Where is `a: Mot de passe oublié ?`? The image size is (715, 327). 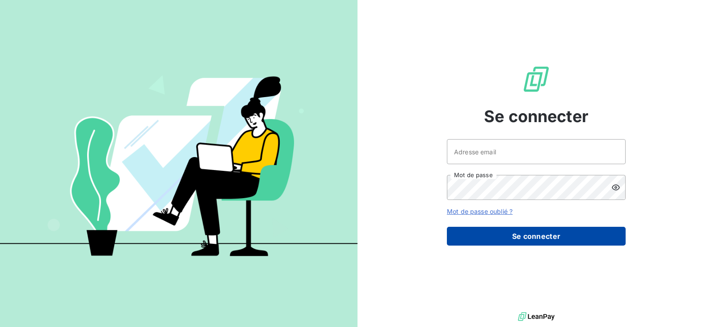
a: Mot de passe oublié ? is located at coordinates (479, 211).